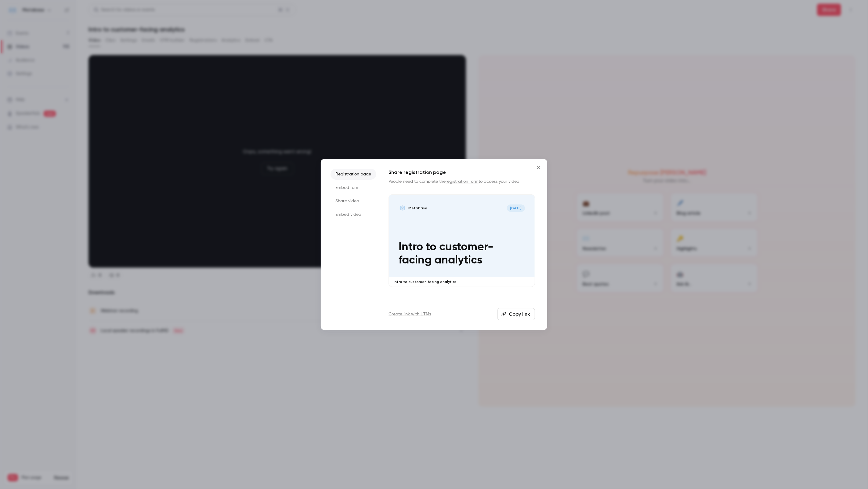 The width and height of the screenshot is (868, 489). I want to click on li: Embed form, so click(353, 188).